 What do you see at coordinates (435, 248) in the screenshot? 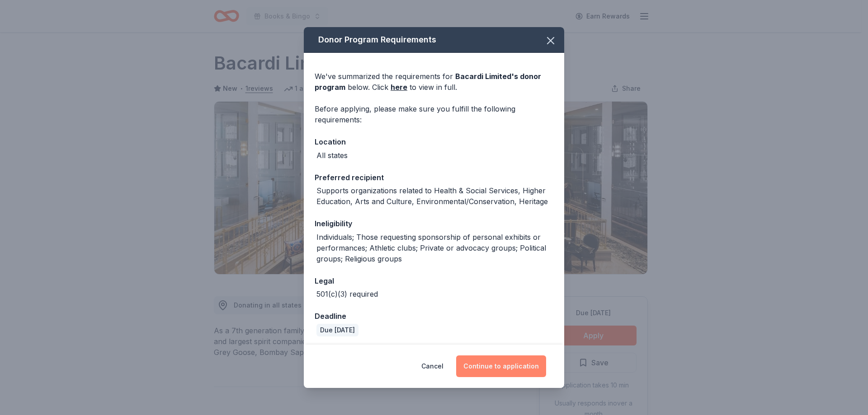
I see `div: Individuals; Those requesting sponsorship of personal exhibits or performances; Athletic clubs; P...` at bounding box center [435, 248].